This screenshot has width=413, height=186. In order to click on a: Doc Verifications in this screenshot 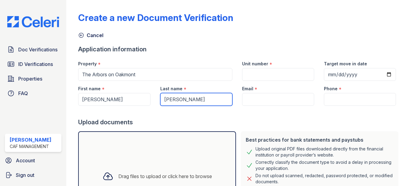, I will do `click(33, 50)`.